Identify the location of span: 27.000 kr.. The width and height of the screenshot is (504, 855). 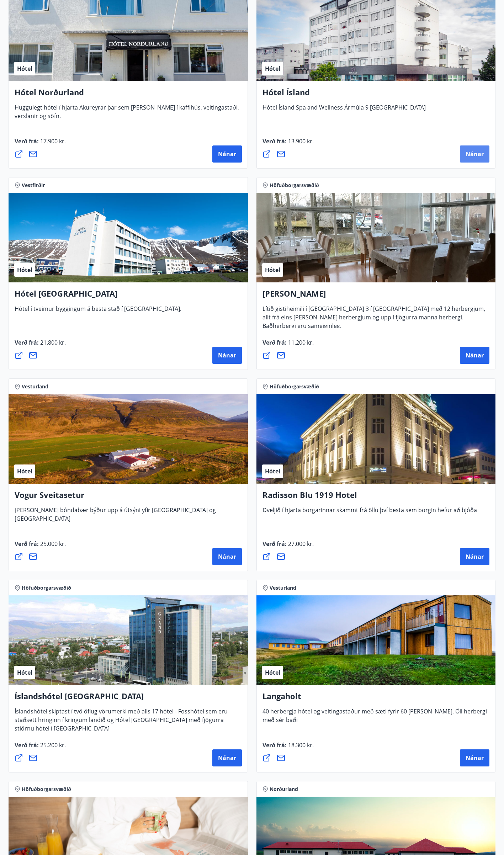
(300, 544).